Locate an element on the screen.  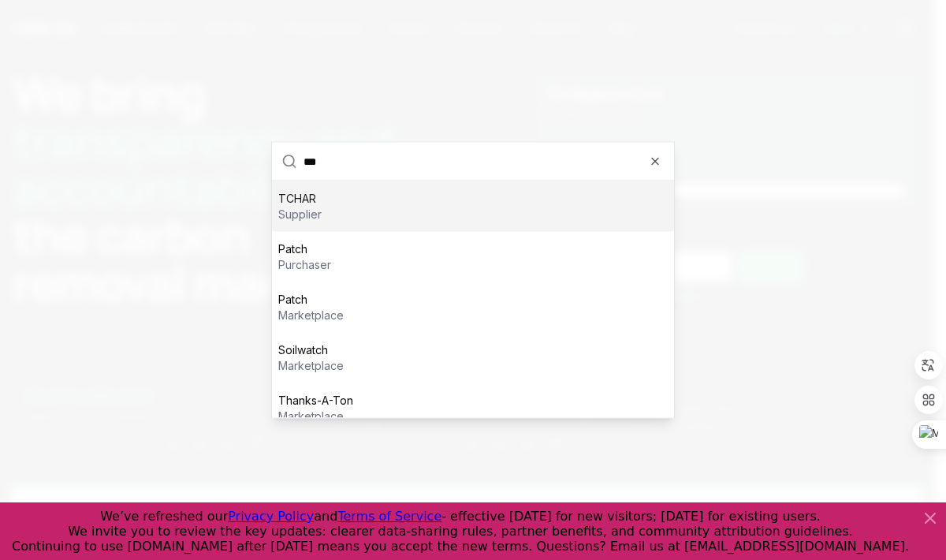
p: supplier is located at coordinates (300, 214).